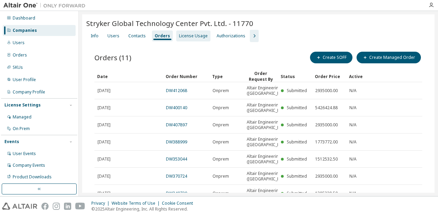 The height and width of the screenshot is (216, 438). Describe the element at coordinates (177, 142) in the screenshot. I see `a: DW388999` at that location.